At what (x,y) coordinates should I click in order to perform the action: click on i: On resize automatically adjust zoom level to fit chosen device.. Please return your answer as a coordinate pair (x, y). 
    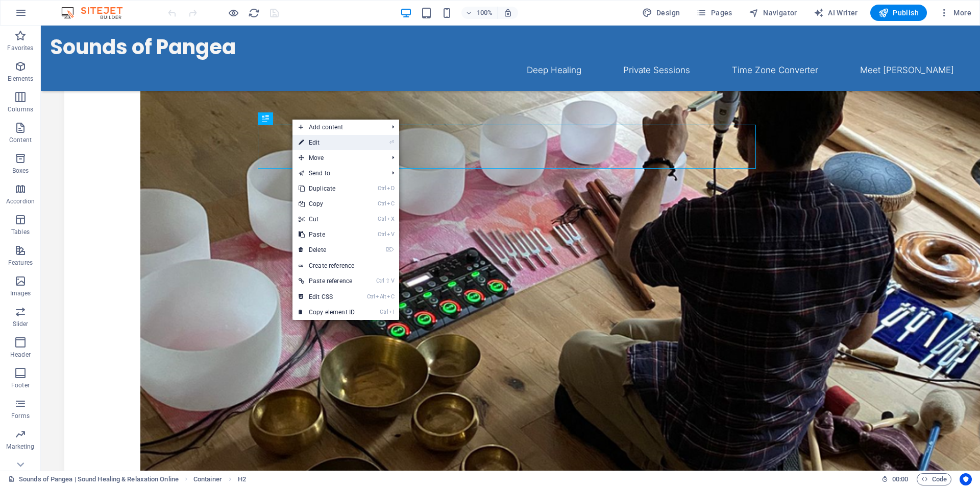
    Looking at the image, I should click on (508, 12).